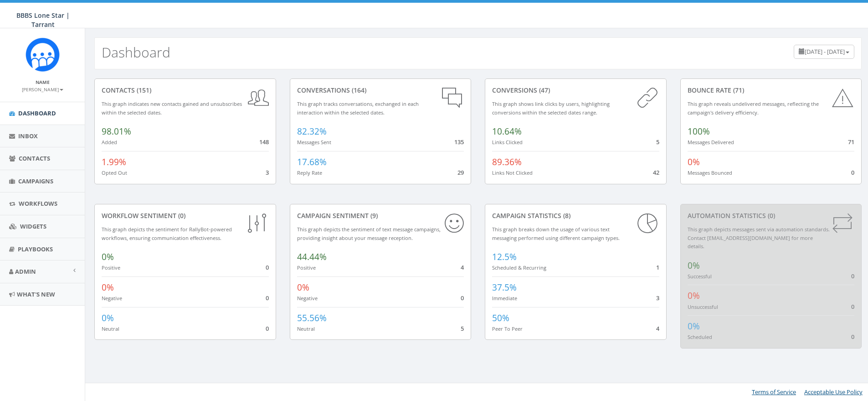 The image size is (868, 401). I want to click on span: 82.32%, so click(312, 131).